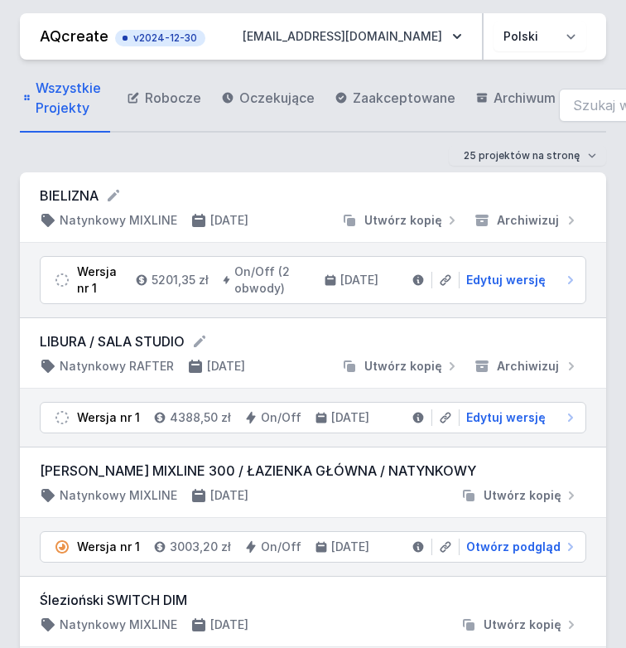  What do you see at coordinates (62, 547) in the screenshot?
I see `img: pending.svg` at bounding box center [62, 547].